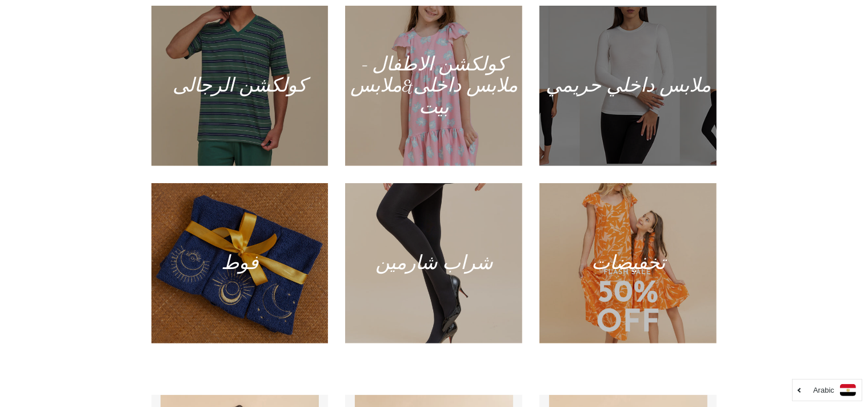 This screenshot has height=407, width=868. Describe the element at coordinates (824, 390) in the screenshot. I see `i: Arabic` at that location.